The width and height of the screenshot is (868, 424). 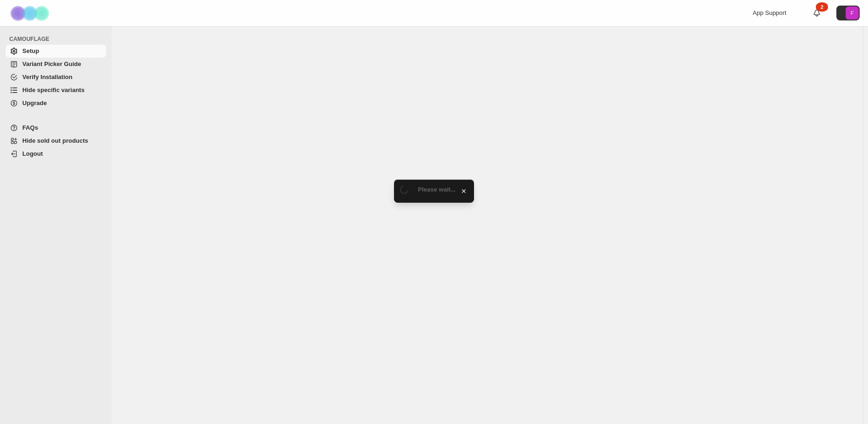 I want to click on span: Logout, so click(x=33, y=154).